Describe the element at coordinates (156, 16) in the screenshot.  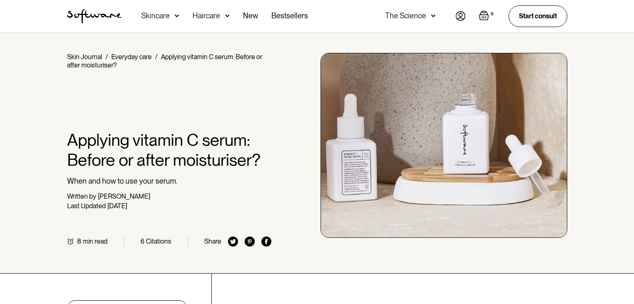
I see `div: Skincare` at that location.